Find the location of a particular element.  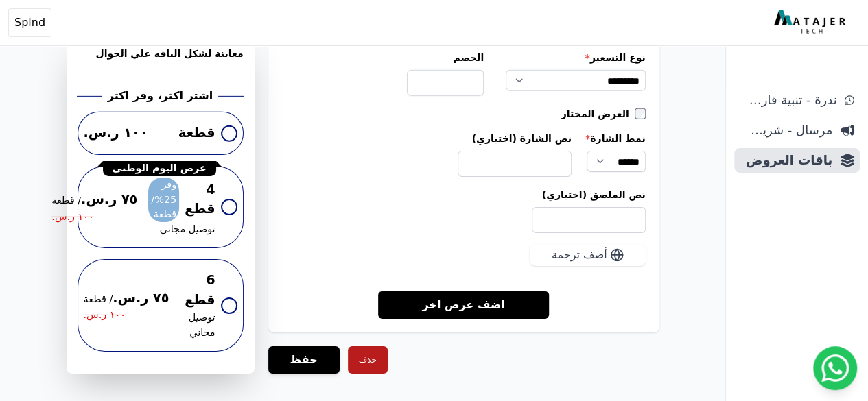

label: نوع التسعير is located at coordinates (575, 57).